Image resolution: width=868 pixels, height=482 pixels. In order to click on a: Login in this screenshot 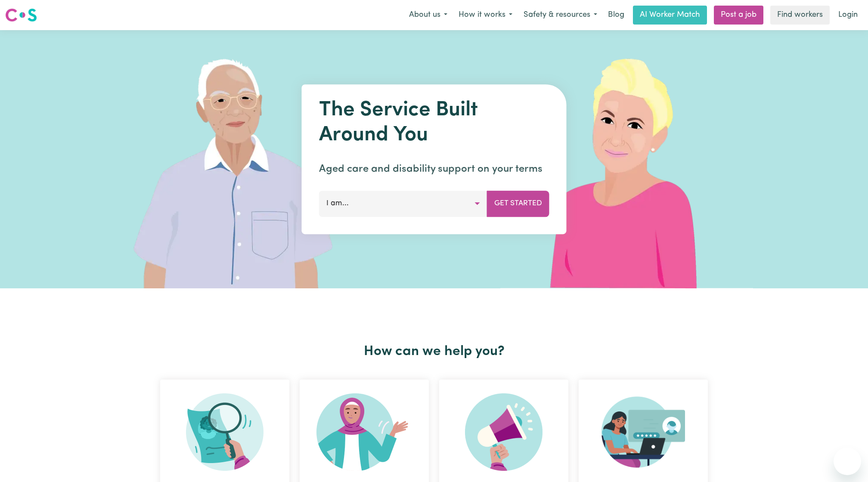, I will do `click(848, 15)`.